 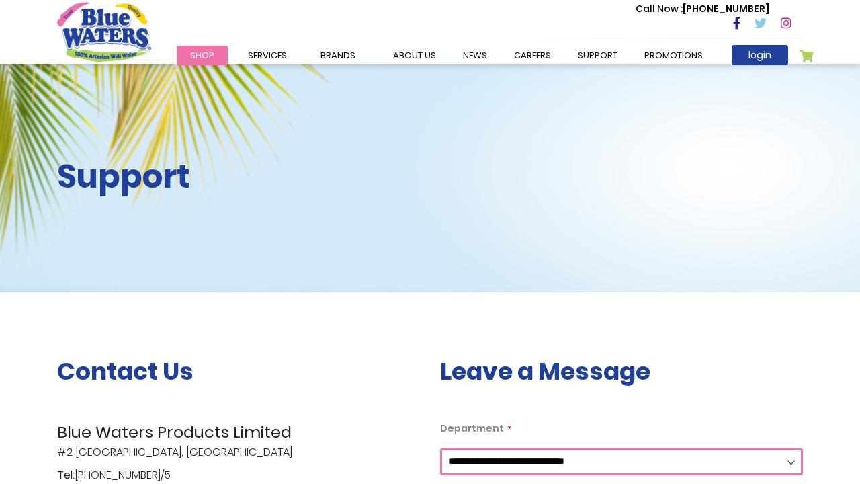 What do you see at coordinates (104, 32) in the screenshot?
I see `a: store logo` at bounding box center [104, 32].